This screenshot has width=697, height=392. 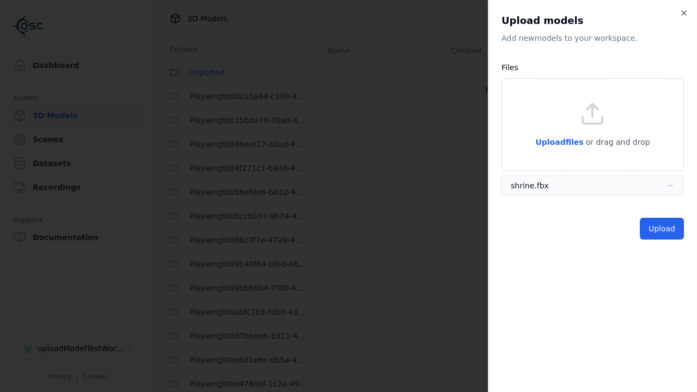 I want to click on p: Add new model s to your workspace., so click(x=593, y=38).